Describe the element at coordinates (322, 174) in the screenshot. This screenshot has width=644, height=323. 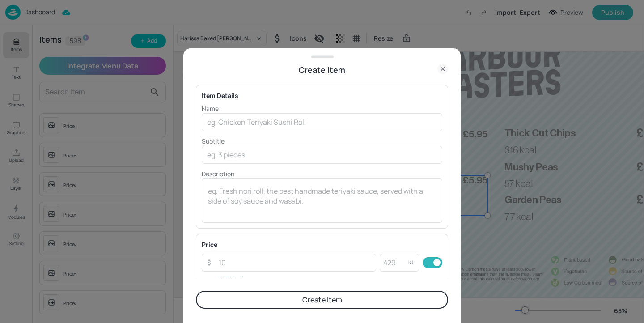
I see `p: Description` at that location.